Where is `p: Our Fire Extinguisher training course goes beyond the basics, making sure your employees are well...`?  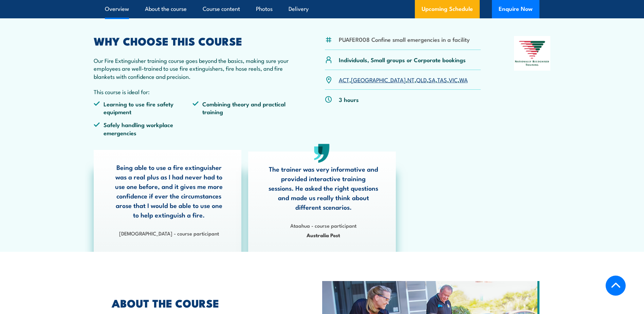
p: Our Fire Extinguisher training course goes beyond the basics, making sure your employees are well... is located at coordinates (193, 68).